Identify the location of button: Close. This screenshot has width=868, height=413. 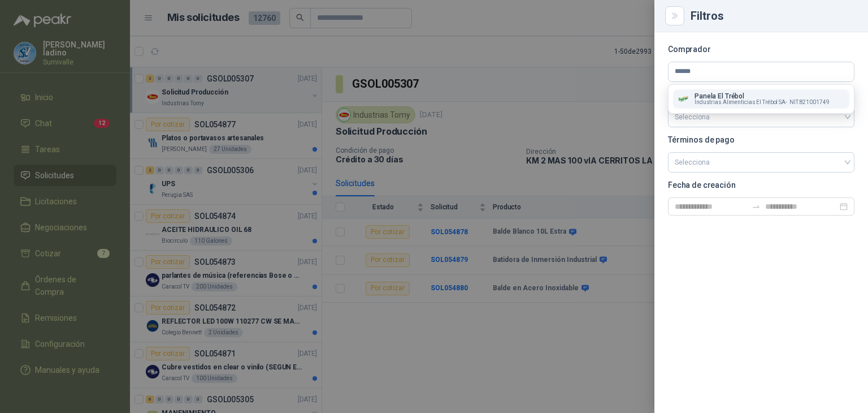
(675, 15).